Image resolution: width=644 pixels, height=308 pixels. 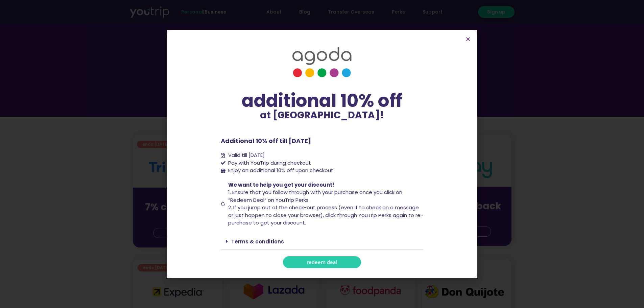 I want to click on span: Pay with YouTrip during checkout, so click(x=268, y=163).